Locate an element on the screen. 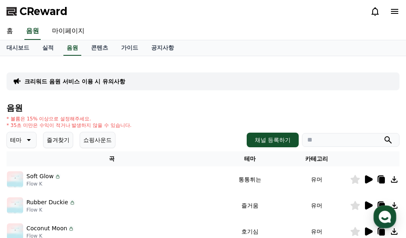  a: 마이페이지 is located at coordinates (68, 31).